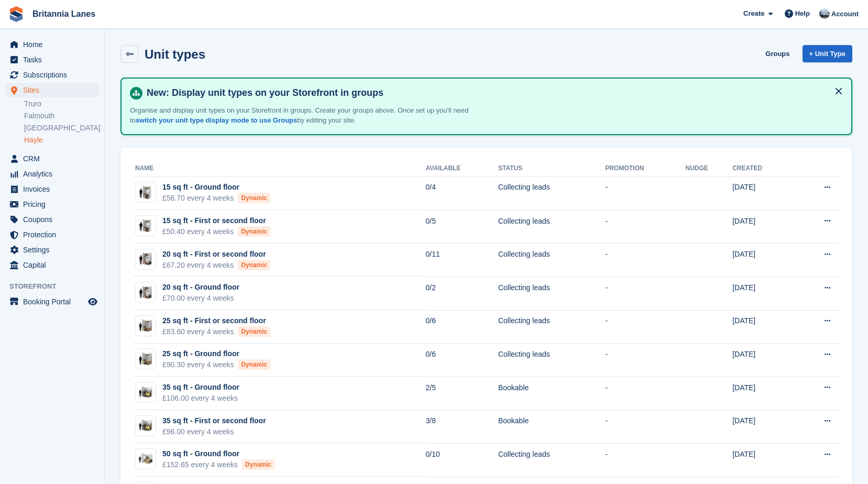 Image resolution: width=868 pixels, height=484 pixels. What do you see at coordinates (55, 90) in the screenshot?
I see `span: Sites` at bounding box center [55, 90].